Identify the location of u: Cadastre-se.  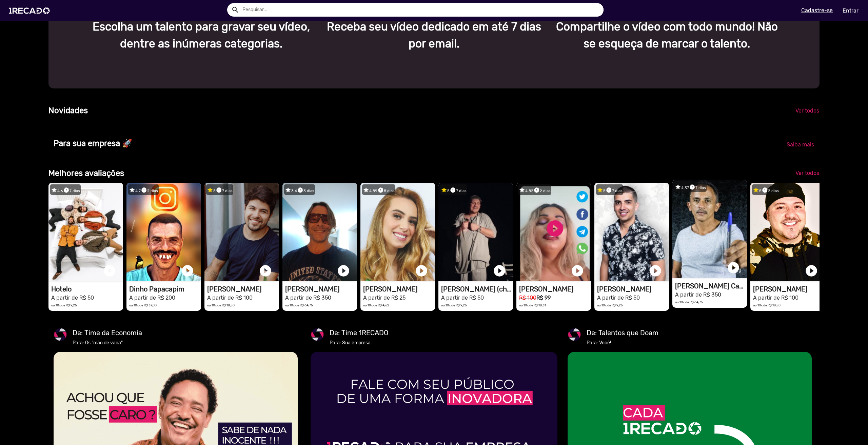
(817, 10).